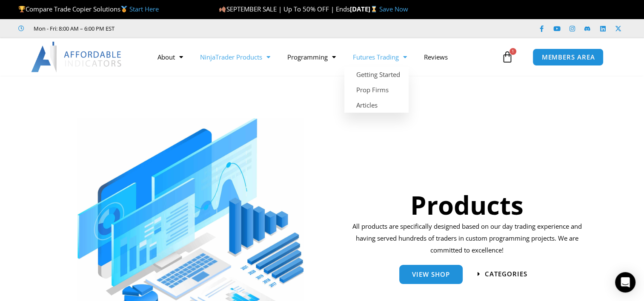 The image size is (644, 301). What do you see at coordinates (568, 57) in the screenshot?
I see `span: MEMBERS AREA` at bounding box center [568, 57].